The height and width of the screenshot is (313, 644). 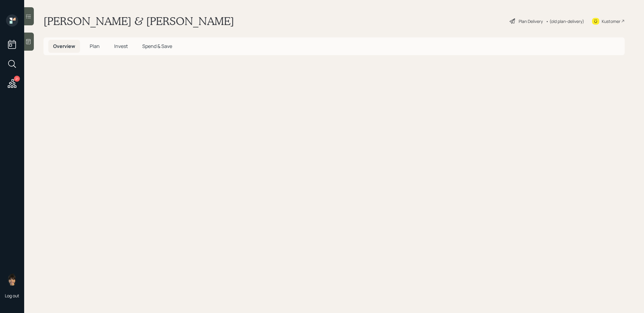 I want to click on div: Kustomer, so click(x=611, y=21).